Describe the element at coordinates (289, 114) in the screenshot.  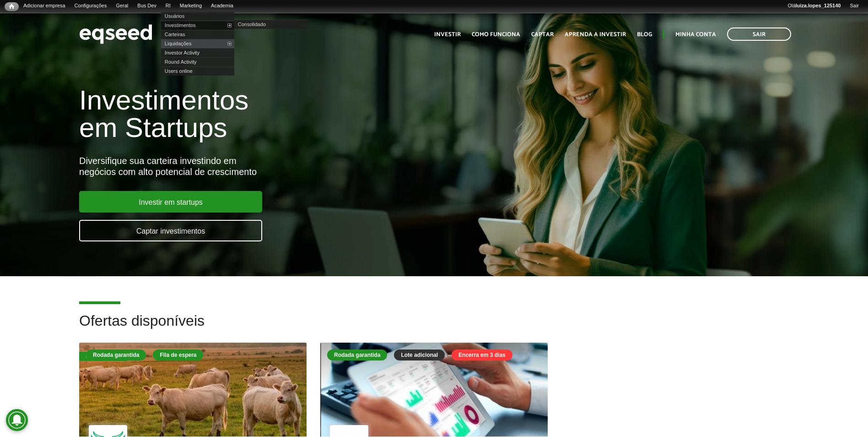
I see `h1: Investimentos em Startups` at that location.